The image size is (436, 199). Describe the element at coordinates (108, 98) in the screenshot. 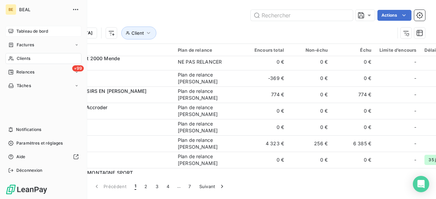

I see `span: 0ABLOISIRS` at that location.